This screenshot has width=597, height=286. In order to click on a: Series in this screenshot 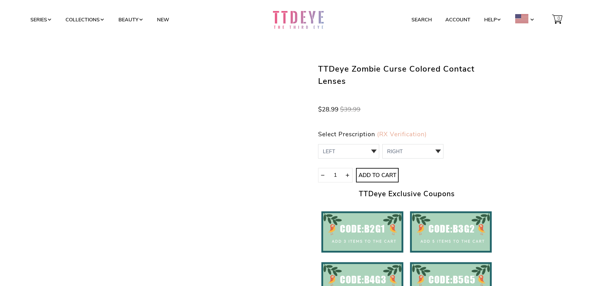, I will do `click(41, 20)`.